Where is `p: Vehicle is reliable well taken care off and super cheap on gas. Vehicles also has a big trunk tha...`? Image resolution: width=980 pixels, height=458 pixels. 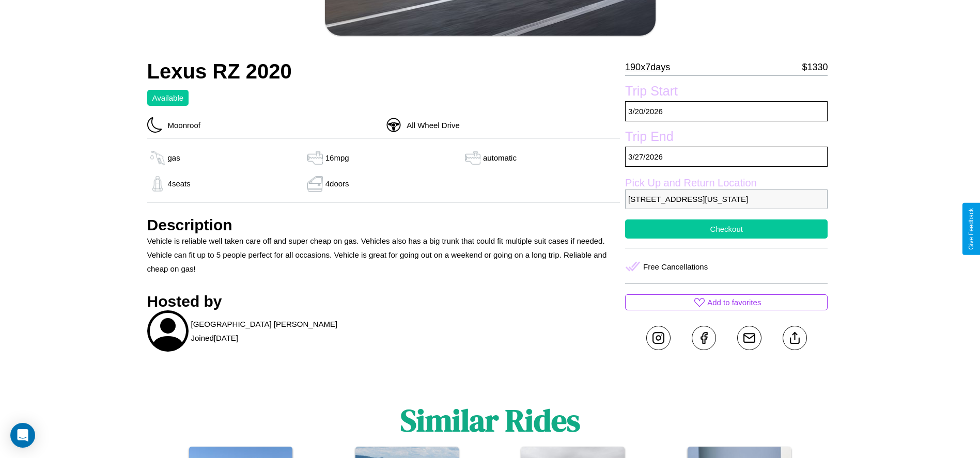
p: Vehicle is reliable well taken care off and super cheap on gas. Vehicles also has a big trunk tha... is located at coordinates (384, 254).